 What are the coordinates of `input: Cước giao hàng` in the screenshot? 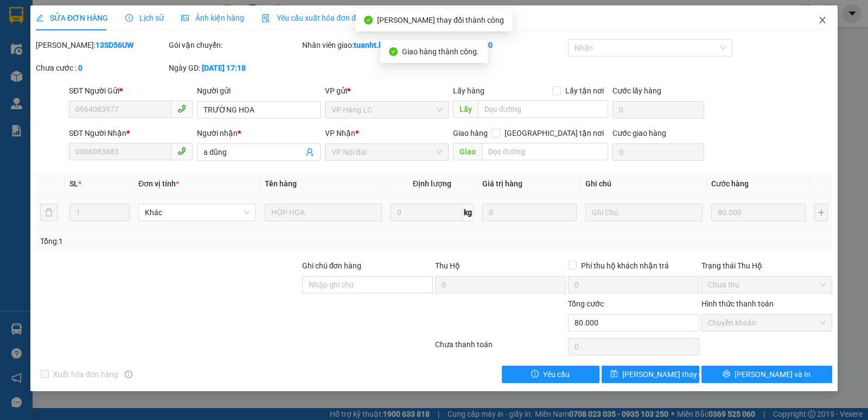 It's located at (659, 152).